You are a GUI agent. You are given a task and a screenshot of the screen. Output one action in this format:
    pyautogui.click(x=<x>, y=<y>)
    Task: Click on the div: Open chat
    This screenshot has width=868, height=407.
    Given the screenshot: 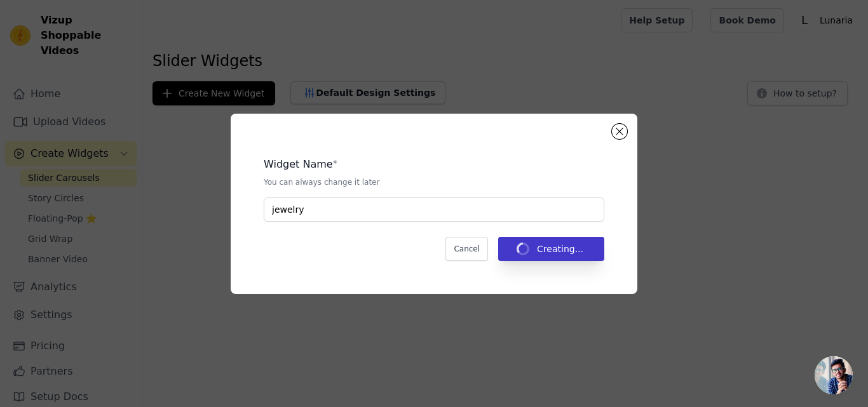 What is the action you would take?
    pyautogui.click(x=833, y=375)
    